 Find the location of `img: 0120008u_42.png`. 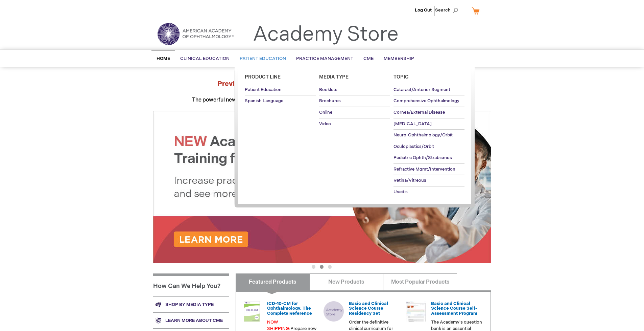

img: 0120008u_42.png is located at coordinates (252, 312).